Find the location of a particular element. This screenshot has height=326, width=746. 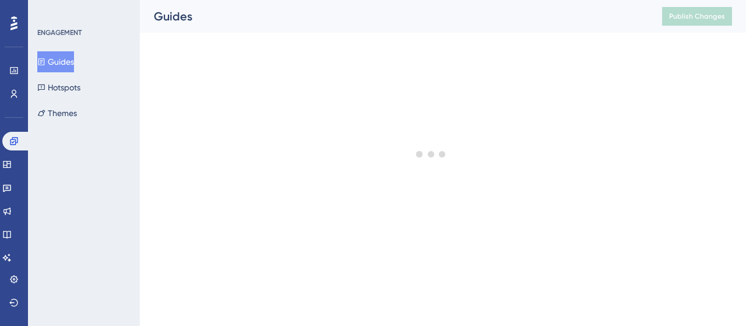

div: Guides is located at coordinates (393, 16).